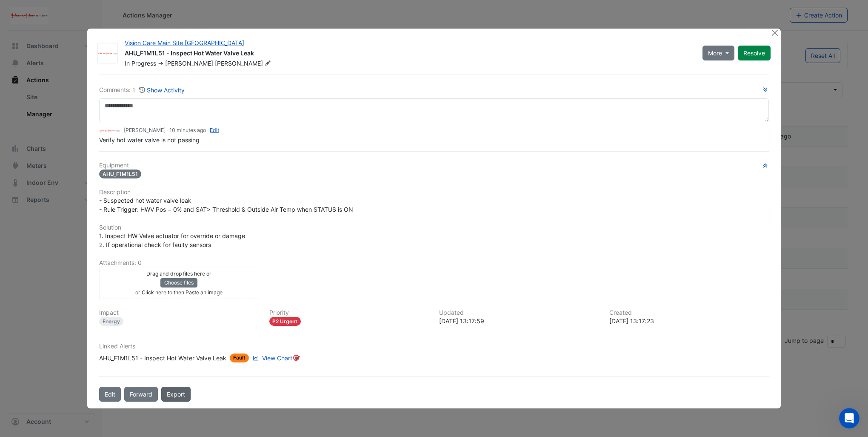 This screenshot has height=437, width=868. I want to click on small: Drag and drop files here or, so click(179, 273).